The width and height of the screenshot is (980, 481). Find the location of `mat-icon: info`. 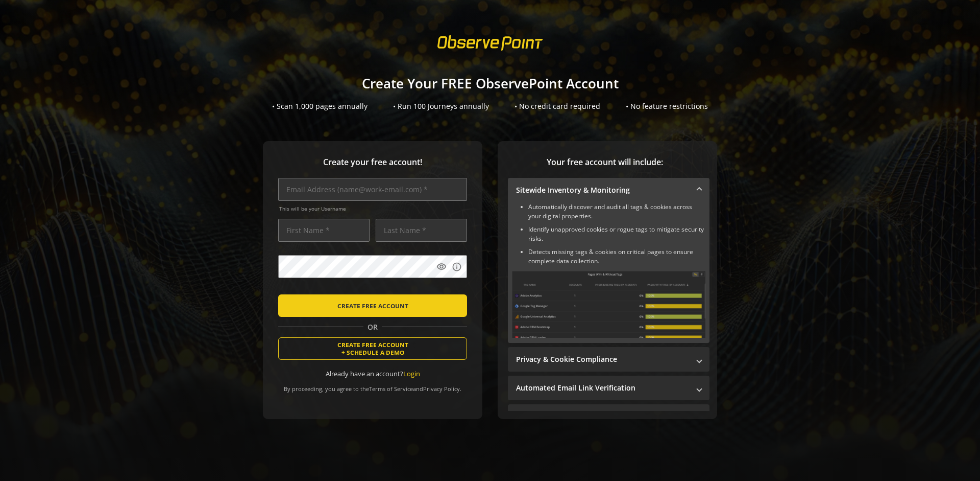

mat-icon: info is located at coordinates (457, 267).